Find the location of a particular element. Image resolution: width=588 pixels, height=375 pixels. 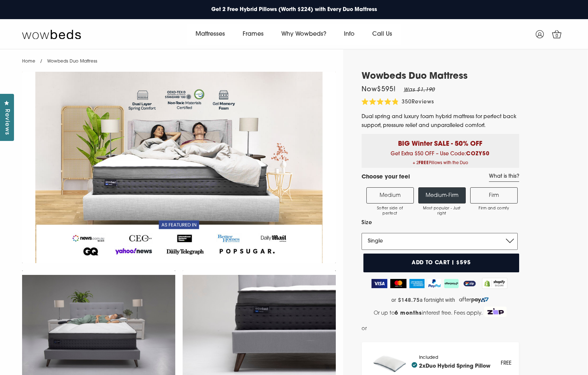

button: Add to cart | $595 is located at coordinates (441, 263).